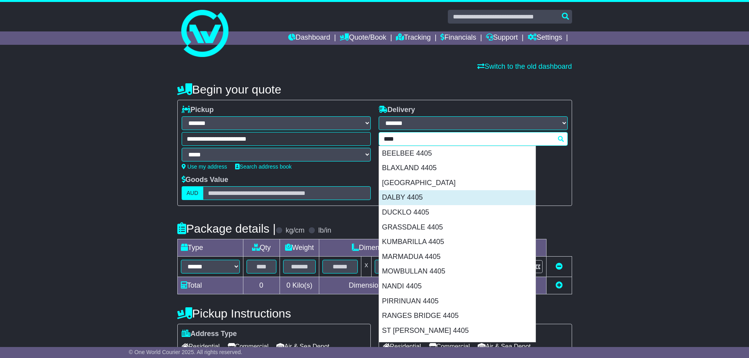 The width and height of the screenshot is (749, 358). I want to click on div: PIRRINUAN 4405, so click(457, 301).